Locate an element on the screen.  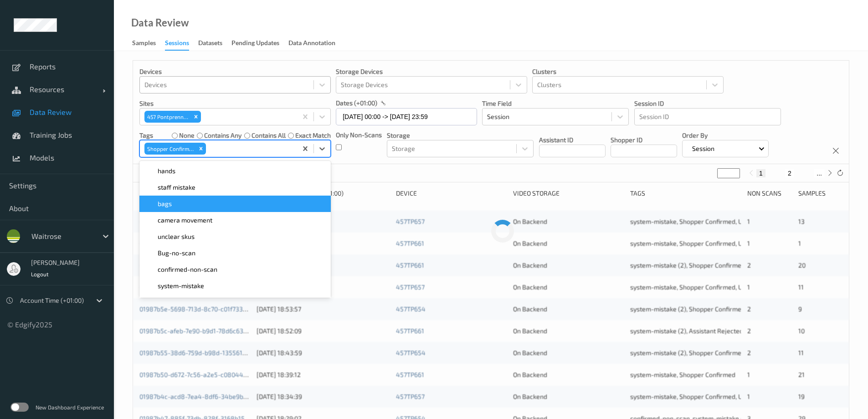
a: 01987b50-d672-7c56-a2e5-c08044047ded is located at coordinates (202, 374).